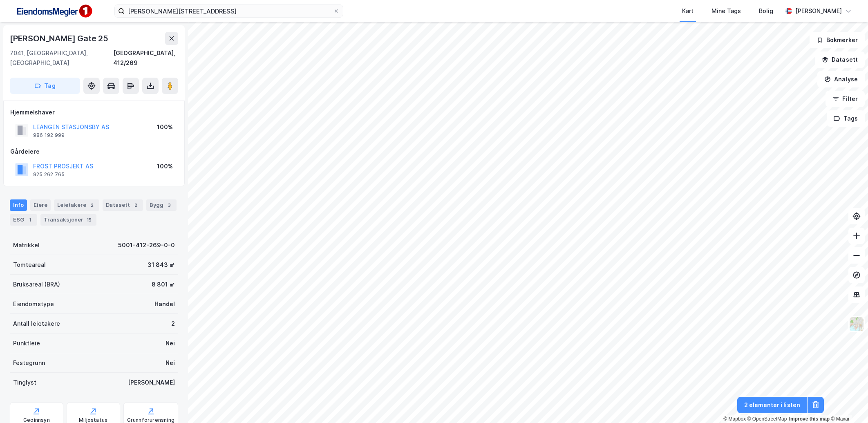 The image size is (868, 423). Describe the element at coordinates (26, 245) in the screenshot. I see `div: Matrikkel` at that location.